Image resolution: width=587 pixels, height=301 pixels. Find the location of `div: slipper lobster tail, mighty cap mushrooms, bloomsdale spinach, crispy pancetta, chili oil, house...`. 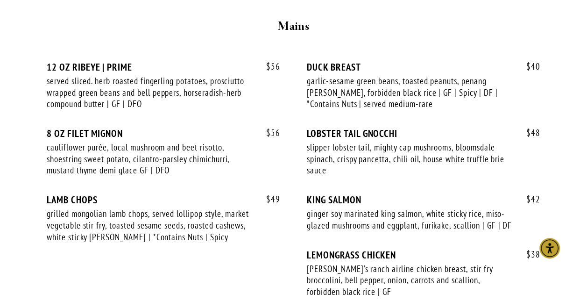

div: slipper lobster tail, mighty cap mushrooms, bloomsdale spinach, crispy pancetta, chili oil, house... is located at coordinates (410, 159).